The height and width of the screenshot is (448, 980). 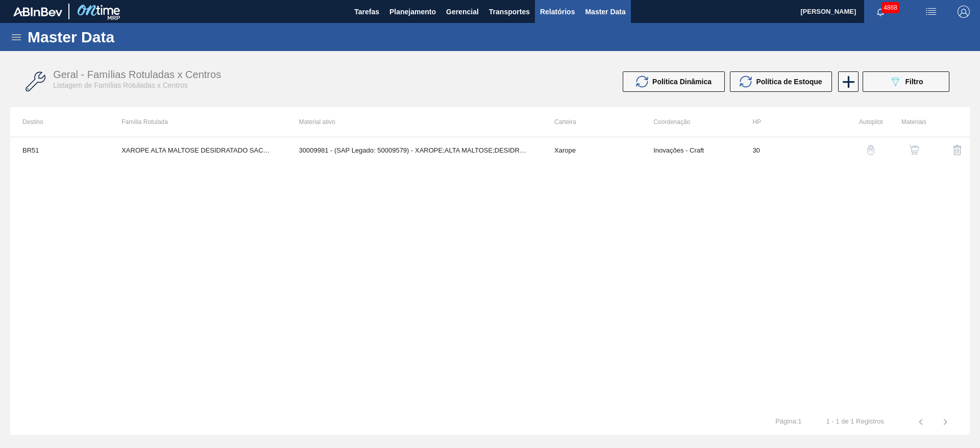 What do you see at coordinates (60, 150) in the screenshot?
I see `td: BR51` at bounding box center [60, 150].